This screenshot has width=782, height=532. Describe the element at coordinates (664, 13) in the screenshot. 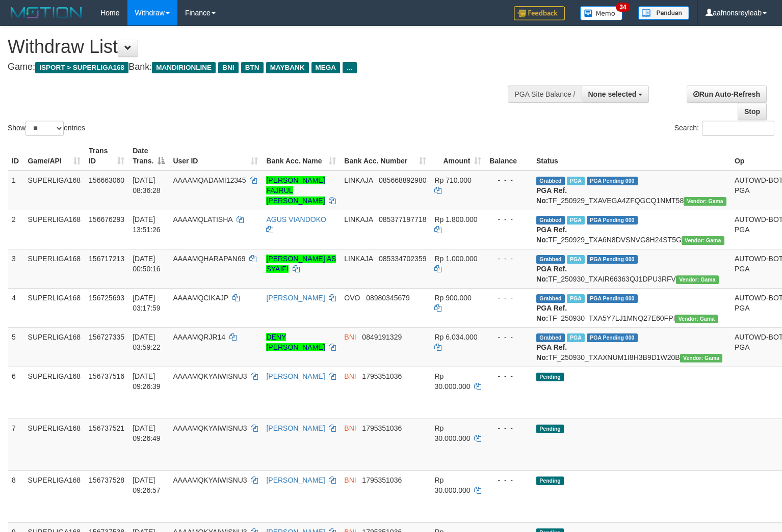

I see `img: panduan.png` at that location.